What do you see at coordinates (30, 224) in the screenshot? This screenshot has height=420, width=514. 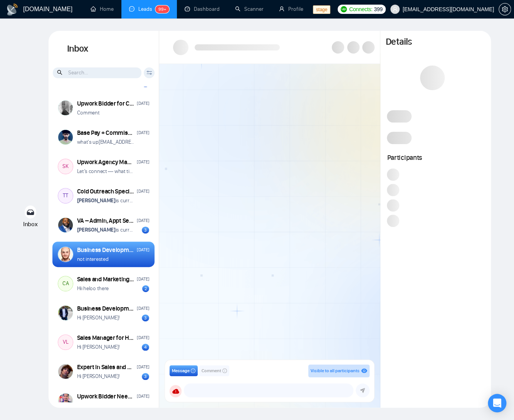 I see `span: Inbox` at bounding box center [30, 224].